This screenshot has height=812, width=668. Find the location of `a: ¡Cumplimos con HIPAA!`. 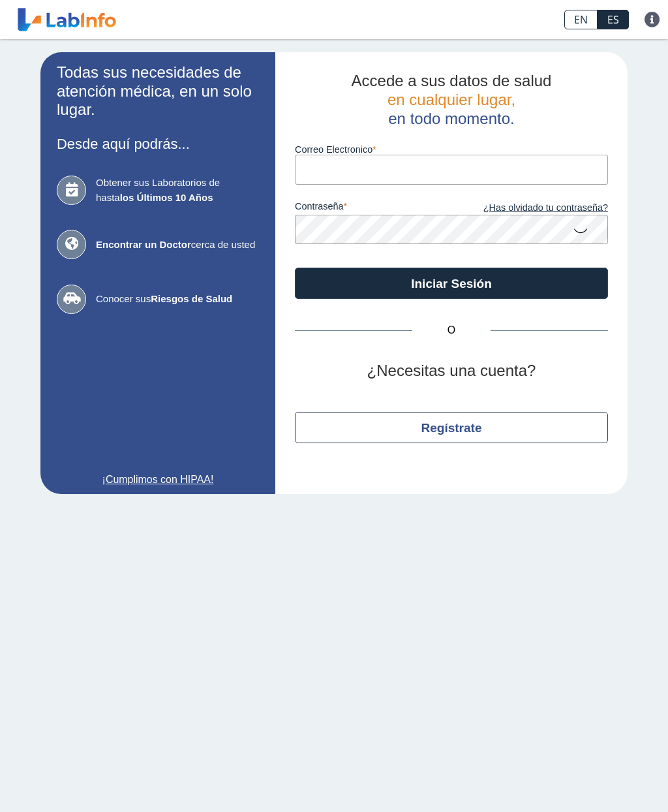

a: ¡Cumplimos con HIPAA! is located at coordinates (158, 479).